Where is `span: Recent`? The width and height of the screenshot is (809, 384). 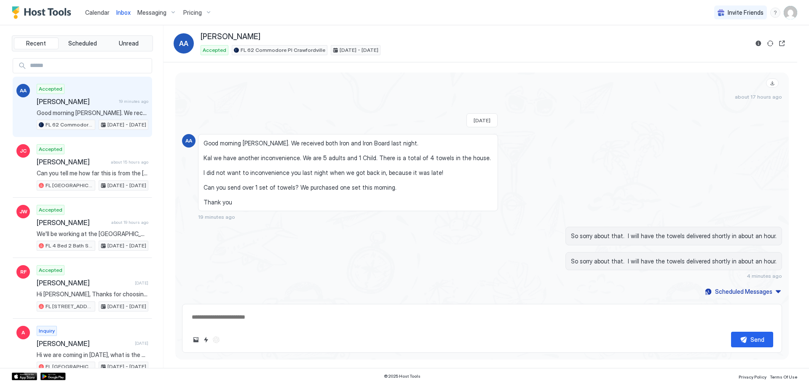 span: Recent is located at coordinates (36, 43).